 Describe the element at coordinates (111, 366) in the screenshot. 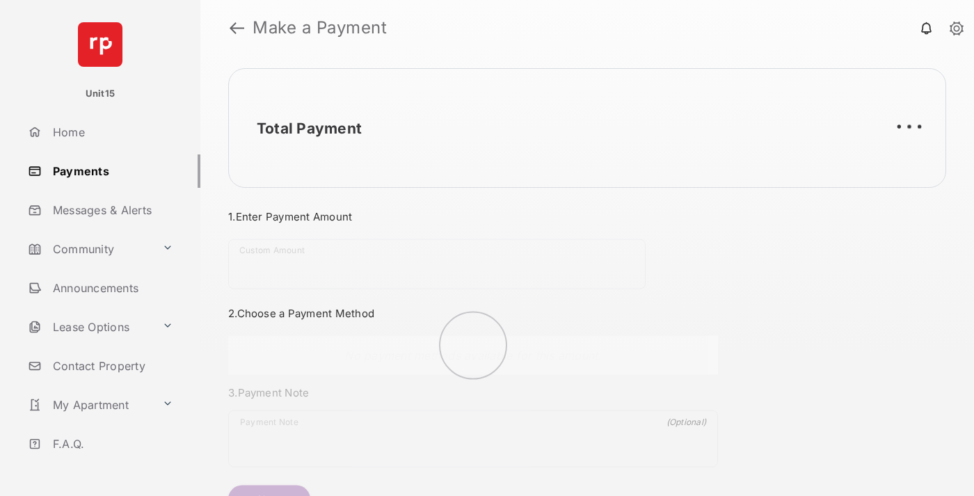

I see `a: Contact Property` at that location.